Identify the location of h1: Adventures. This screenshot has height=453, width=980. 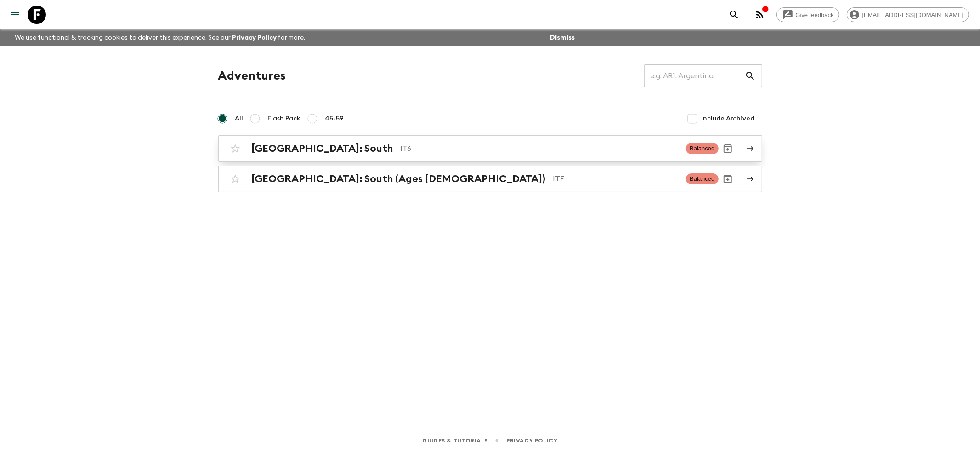
(252, 76).